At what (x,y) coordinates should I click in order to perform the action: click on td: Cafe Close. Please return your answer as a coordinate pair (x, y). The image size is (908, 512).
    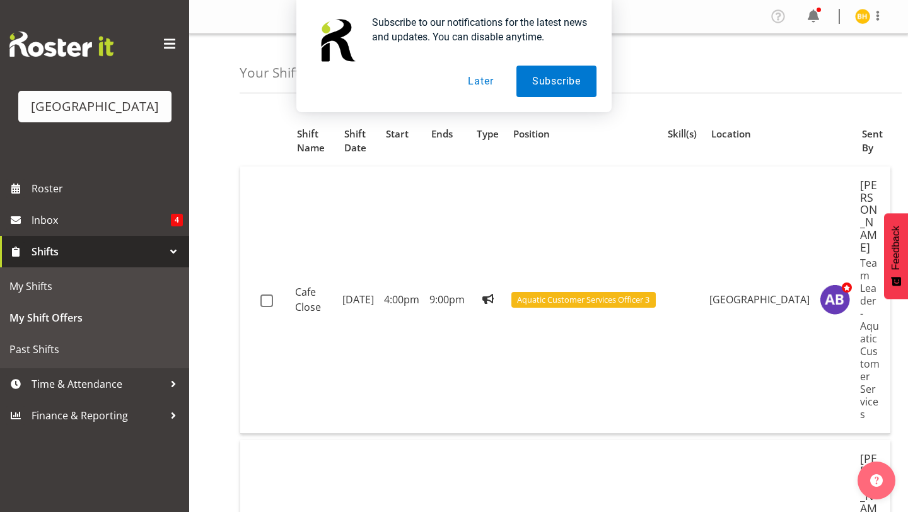
    Looking at the image, I should click on (313, 300).